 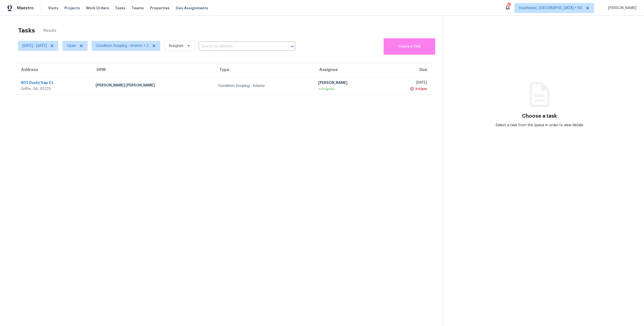 I want to click on h2: Tasks, so click(x=26, y=30).